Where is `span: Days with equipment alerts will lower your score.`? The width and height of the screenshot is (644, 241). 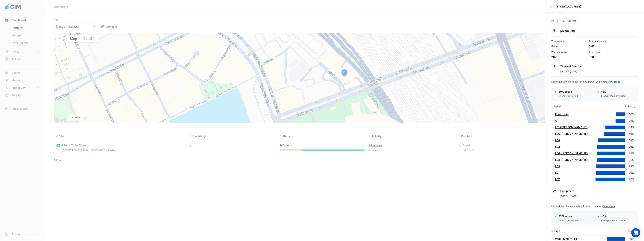 span: Days with equipment alerts will lower your score. is located at coordinates (583, 206).